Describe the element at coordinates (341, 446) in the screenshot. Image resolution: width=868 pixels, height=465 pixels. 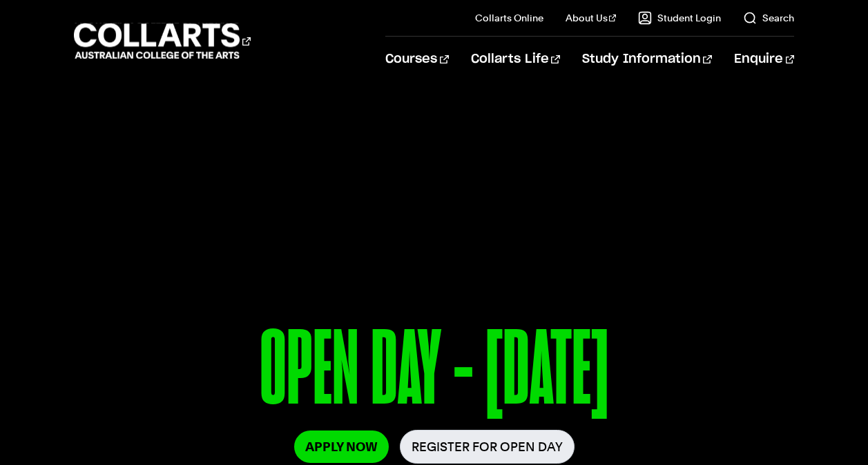
I see `a: Apply Now` at that location.